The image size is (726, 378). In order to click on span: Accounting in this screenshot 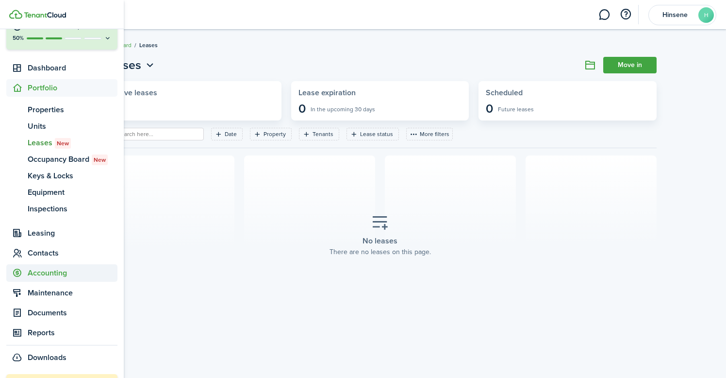, I will do `click(72, 273)`.